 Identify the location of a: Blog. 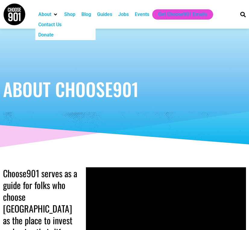
(86, 14).